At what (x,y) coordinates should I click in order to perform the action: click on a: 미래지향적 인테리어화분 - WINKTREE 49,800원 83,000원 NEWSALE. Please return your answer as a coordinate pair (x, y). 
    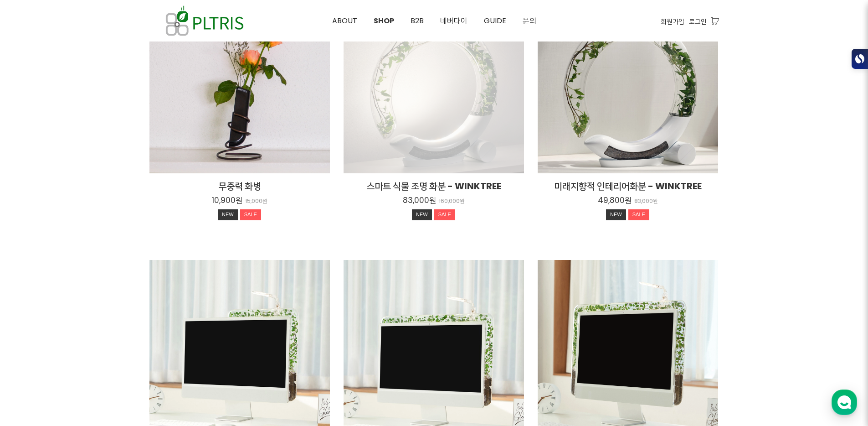
    Looking at the image, I should click on (628, 201).